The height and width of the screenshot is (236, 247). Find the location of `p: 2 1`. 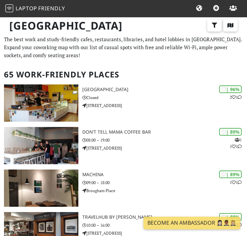

p: 2 1 is located at coordinates (236, 97).